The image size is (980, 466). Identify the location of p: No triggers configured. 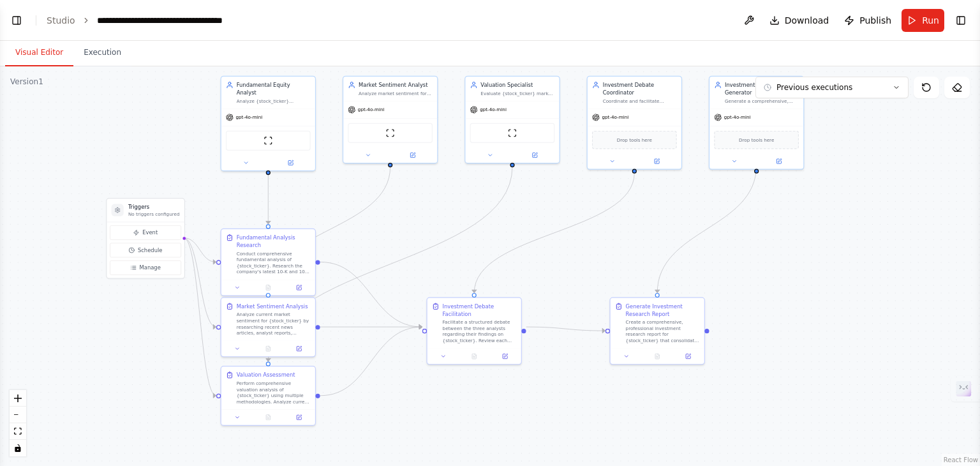
(154, 214).